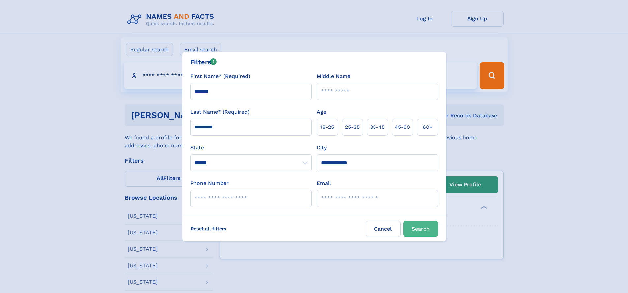 The width and height of the screenshot is (628, 293). I want to click on div: Filters, so click(204, 62).